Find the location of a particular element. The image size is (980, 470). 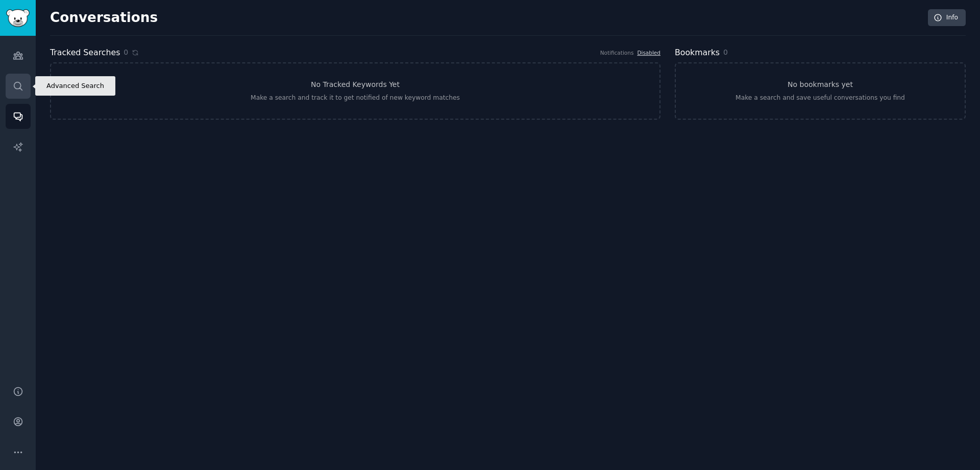

a: Info is located at coordinates (947, 18).